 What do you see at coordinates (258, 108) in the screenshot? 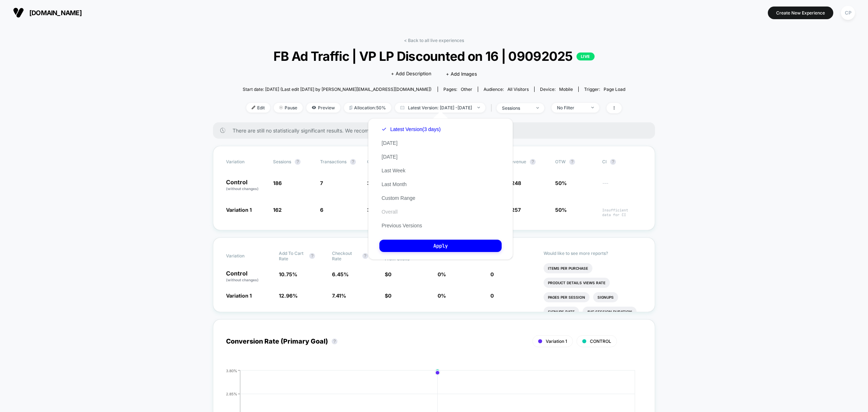
I see `span: Edit` at bounding box center [258, 108].